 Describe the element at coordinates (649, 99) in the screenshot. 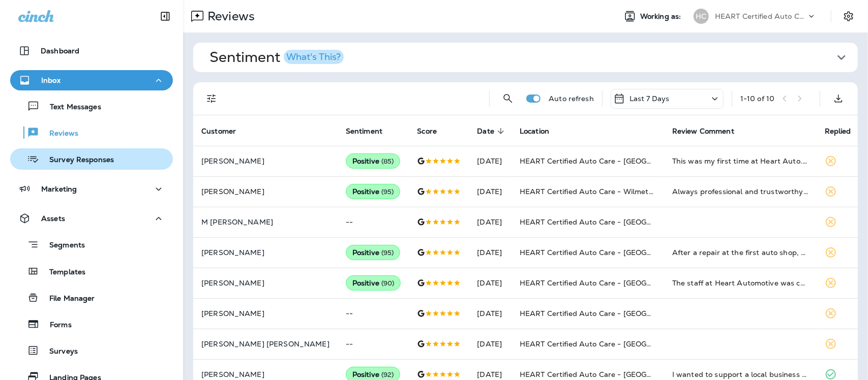

I see `p: Last 7 Days` at that location.